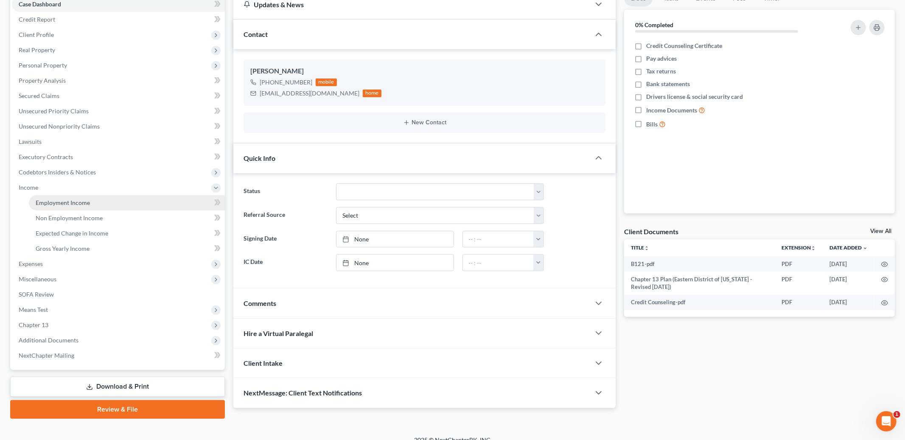 This screenshot has height=440, width=905. I want to click on span: Additional Documents, so click(48, 340).